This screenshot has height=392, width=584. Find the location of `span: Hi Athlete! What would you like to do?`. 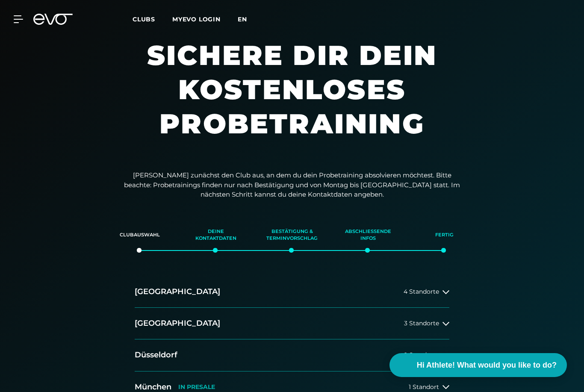

span: Hi Athlete! What would you like to do? is located at coordinates (486, 365).